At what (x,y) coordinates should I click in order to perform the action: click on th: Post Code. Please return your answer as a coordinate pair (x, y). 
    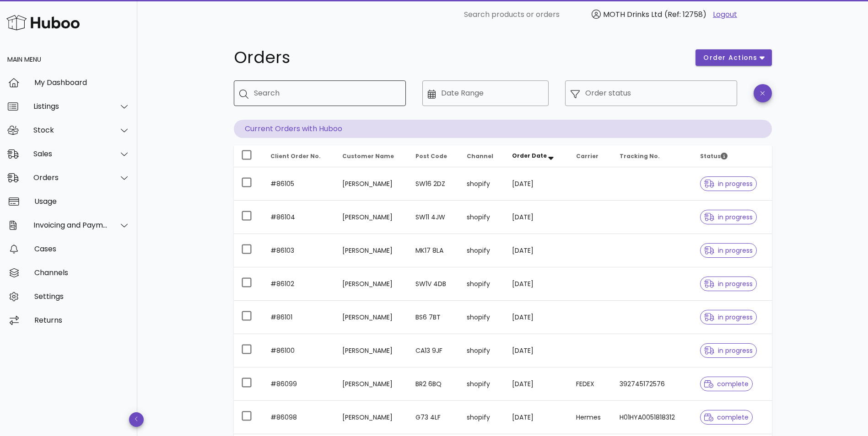
    Looking at the image, I should click on (434, 157).